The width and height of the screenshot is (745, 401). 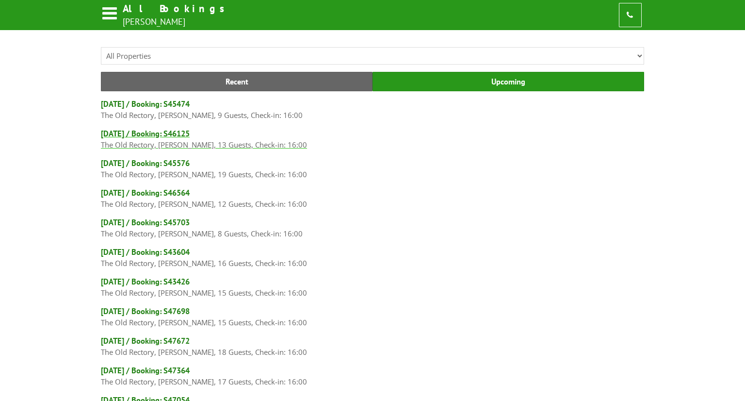 What do you see at coordinates (508, 82) in the screenshot?
I see `a: Upcoming` at bounding box center [508, 82].